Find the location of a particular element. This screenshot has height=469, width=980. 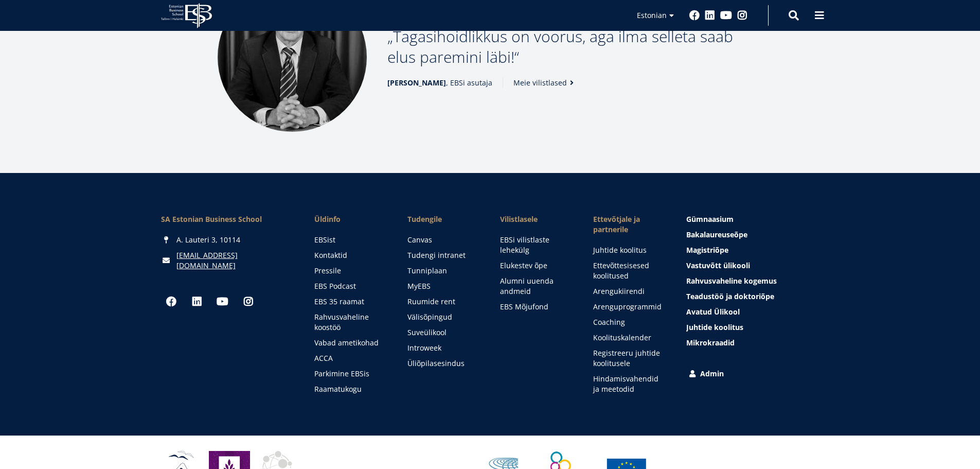

a: Kontaktid is located at coordinates (350, 256).